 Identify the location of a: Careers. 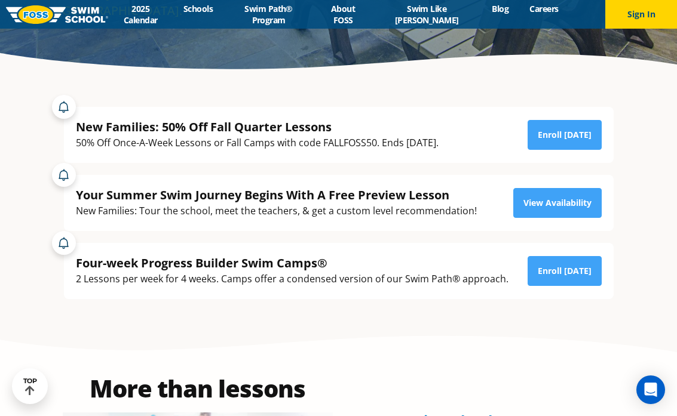
(544, 8).